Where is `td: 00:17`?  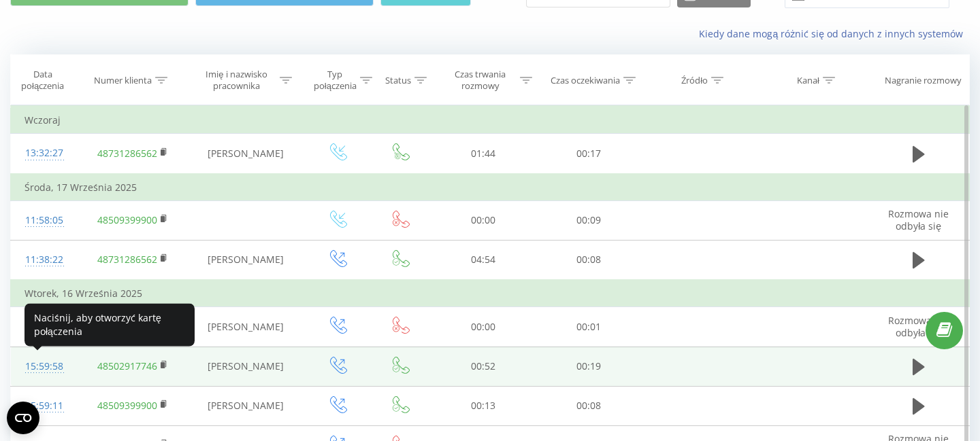
td: 00:17 is located at coordinates (589, 153).